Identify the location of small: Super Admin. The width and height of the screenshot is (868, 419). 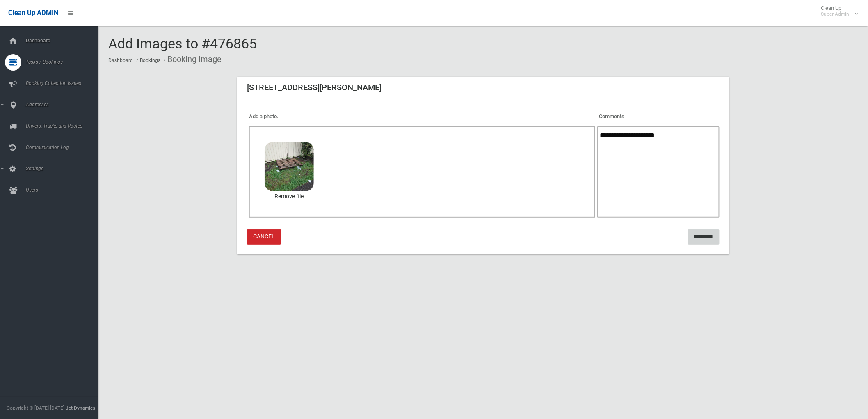
(835, 14).